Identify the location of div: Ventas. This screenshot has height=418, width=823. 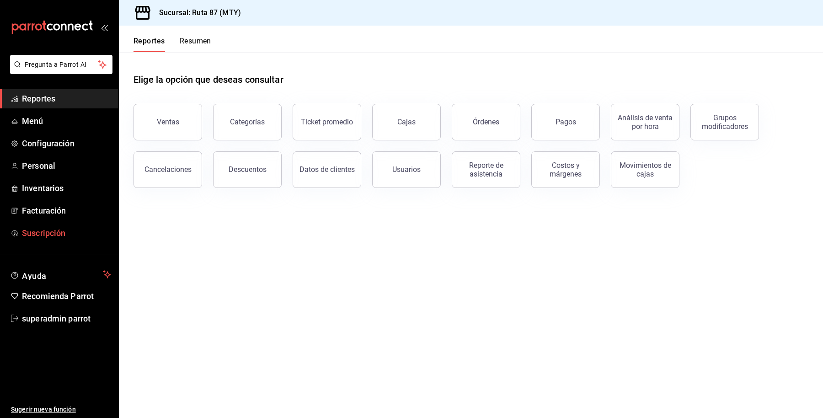
(168, 122).